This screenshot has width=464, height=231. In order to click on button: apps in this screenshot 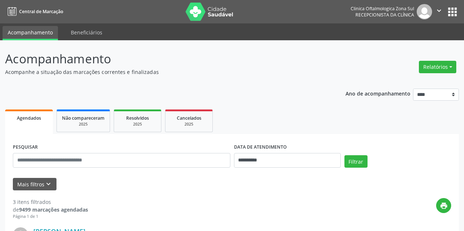, I will do `click(452, 12)`.